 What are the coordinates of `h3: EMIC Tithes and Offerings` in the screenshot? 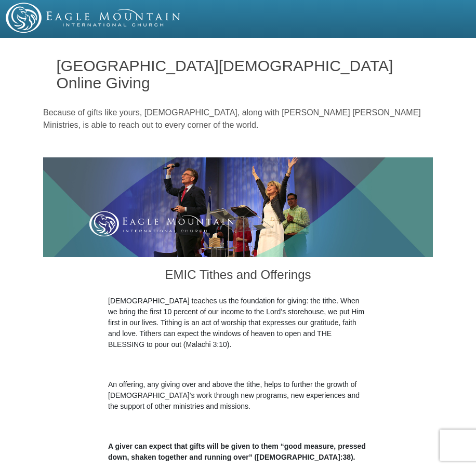 It's located at (238, 276).